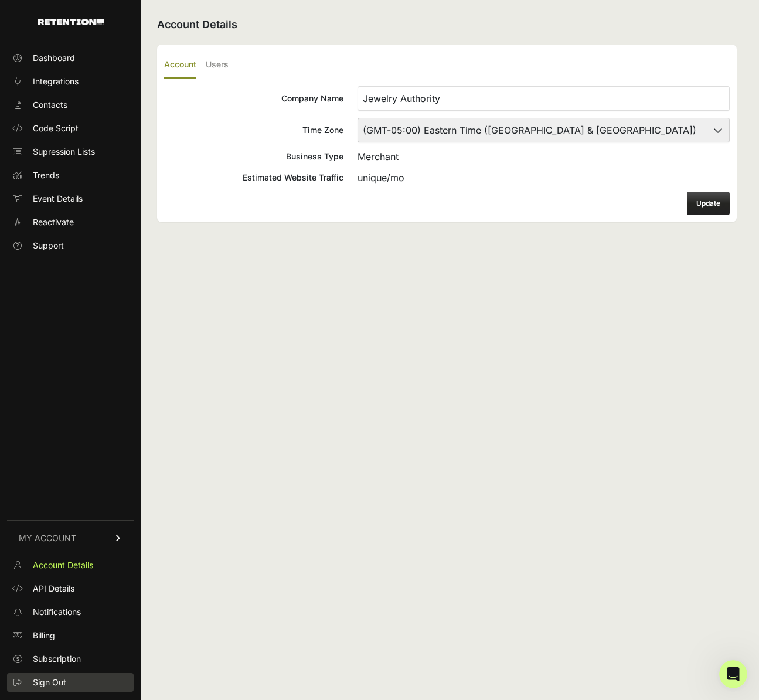  I want to click on span: Billing, so click(44, 635).